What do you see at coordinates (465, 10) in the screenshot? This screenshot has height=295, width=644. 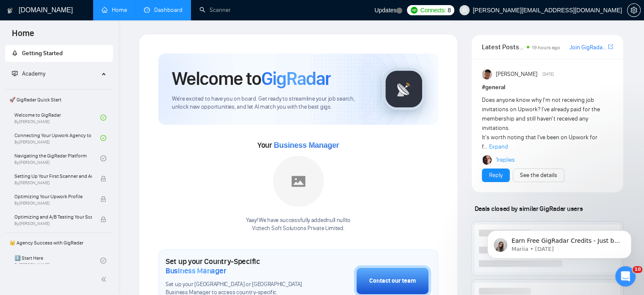 I see `span: user` at bounding box center [465, 10].